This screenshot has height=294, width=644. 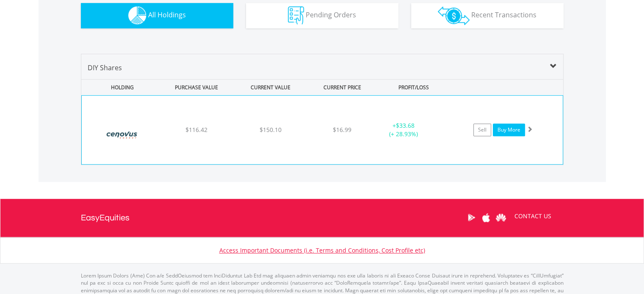 I want to click on a: CONTACT US, so click(x=533, y=216).